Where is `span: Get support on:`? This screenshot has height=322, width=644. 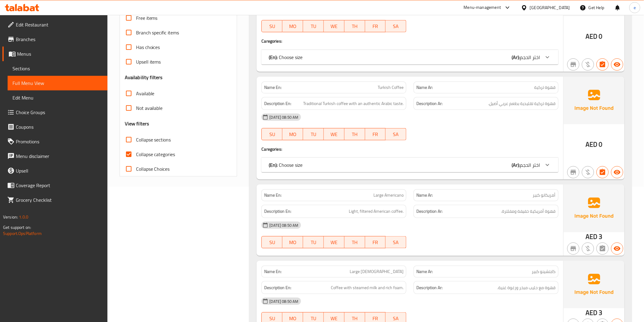 span: Get support on: is located at coordinates (17, 227).